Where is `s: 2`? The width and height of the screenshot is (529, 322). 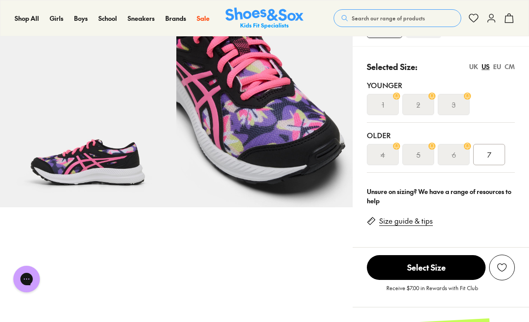 s: 2 is located at coordinates (418, 104).